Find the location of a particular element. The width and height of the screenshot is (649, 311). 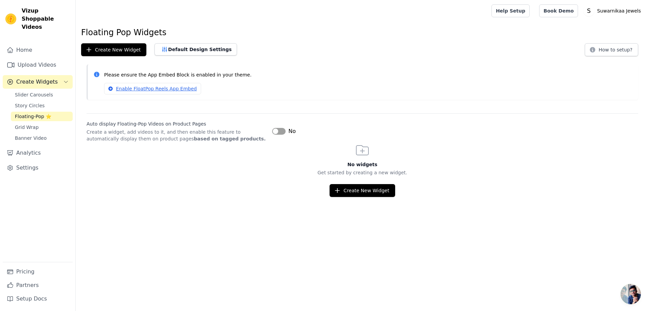

span: Story Circles is located at coordinates (30, 105).